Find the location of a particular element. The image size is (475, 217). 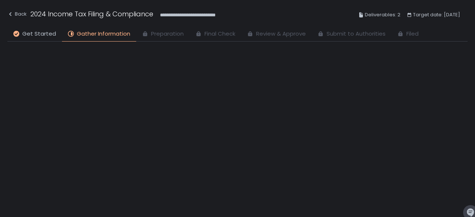

span: Preparation is located at coordinates (167, 34).